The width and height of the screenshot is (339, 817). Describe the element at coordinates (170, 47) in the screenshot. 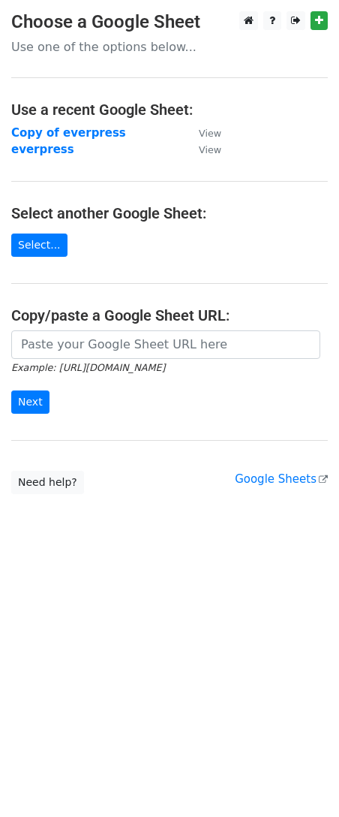

I see `p: Use one of the options below...` at that location.